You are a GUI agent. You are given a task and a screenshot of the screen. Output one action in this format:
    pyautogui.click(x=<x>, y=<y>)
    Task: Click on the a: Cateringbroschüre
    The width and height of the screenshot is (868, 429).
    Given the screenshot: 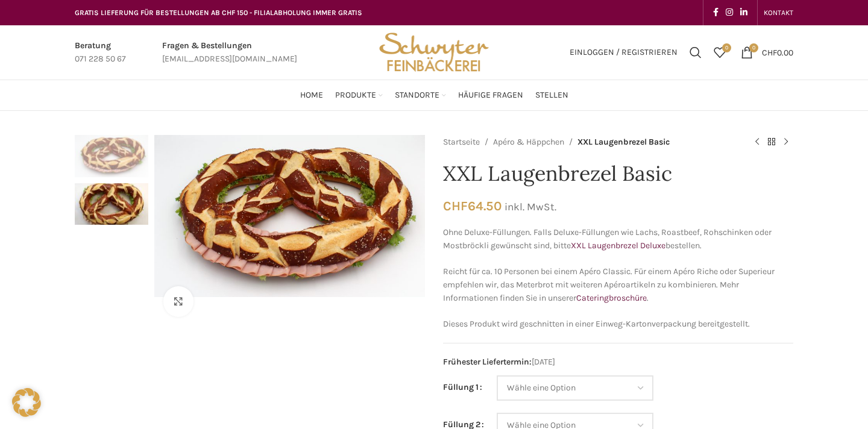 What is the action you would take?
    pyautogui.click(x=611, y=297)
    